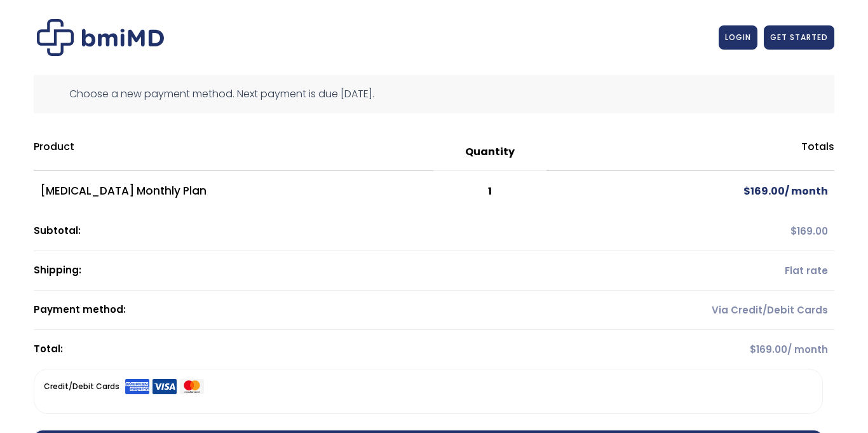 Image resolution: width=868 pixels, height=433 pixels. Describe the element at coordinates (490, 152) in the screenshot. I see `th: Quantity` at that location.